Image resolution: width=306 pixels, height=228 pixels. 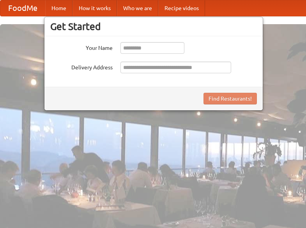 I want to click on a: FoodMe, so click(x=23, y=8).